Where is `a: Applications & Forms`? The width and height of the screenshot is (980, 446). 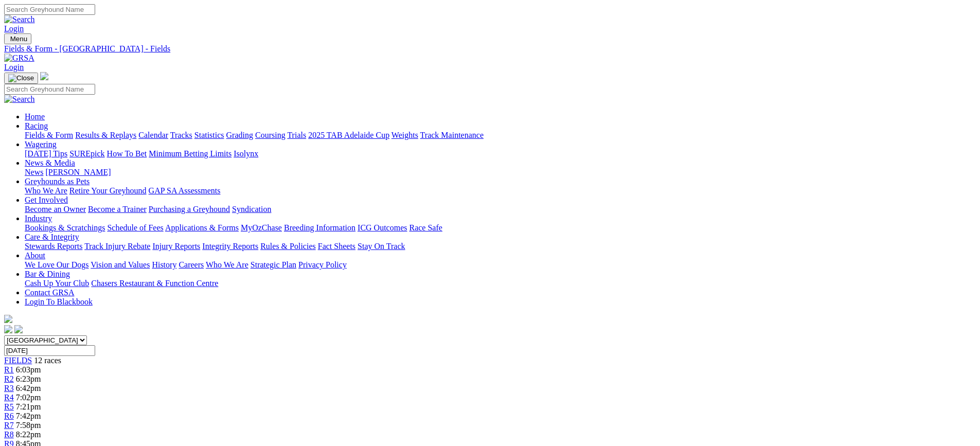 a: Applications & Forms is located at coordinates (201, 227).